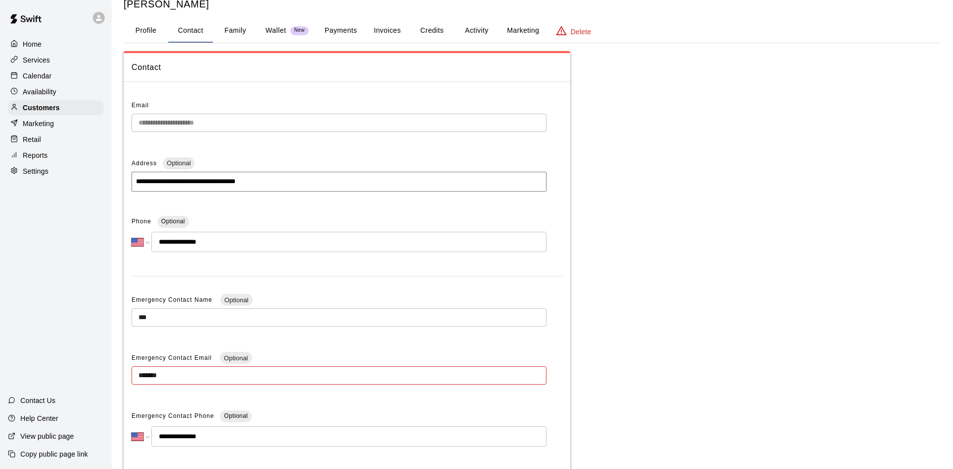  What do you see at coordinates (36, 60) in the screenshot?
I see `p: Services` at bounding box center [36, 60].